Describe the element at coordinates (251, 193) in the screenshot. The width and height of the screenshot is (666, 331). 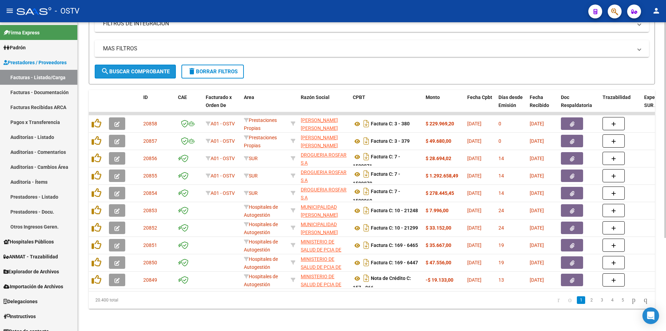
I see `span: SUR` at that location.